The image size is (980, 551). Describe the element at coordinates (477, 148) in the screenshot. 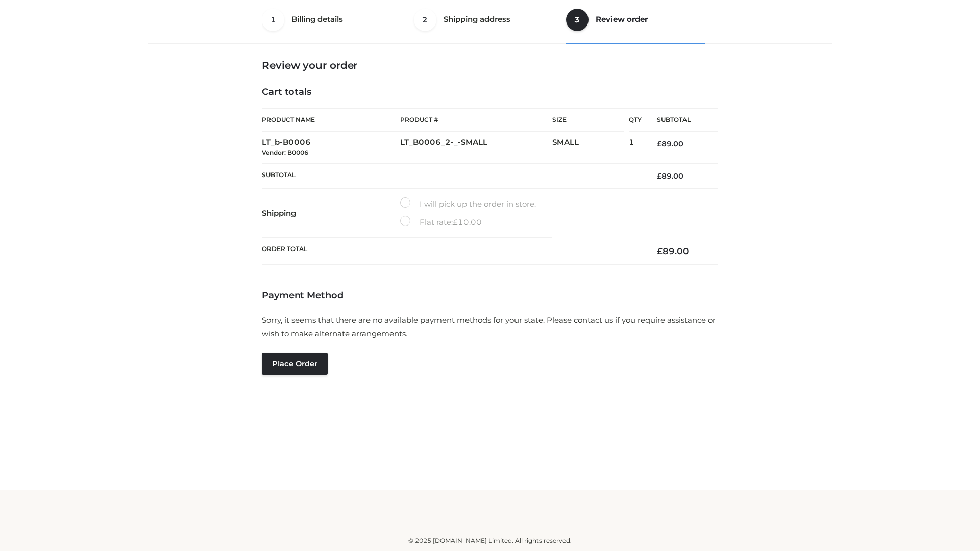

I see `td: LT_B0006_2-_-SMALL` at that location.